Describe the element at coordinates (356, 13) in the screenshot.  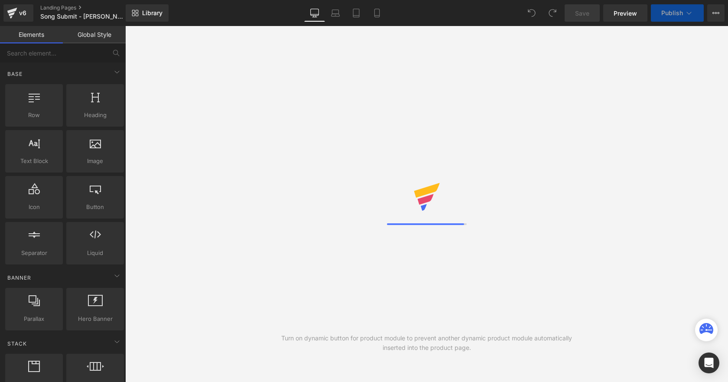
I see `a: Tablet` at that location.